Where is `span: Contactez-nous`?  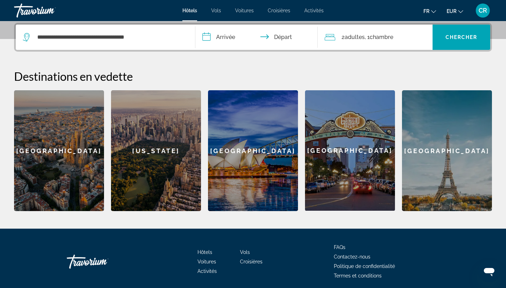
span: Contactez-nous is located at coordinates (352, 257).